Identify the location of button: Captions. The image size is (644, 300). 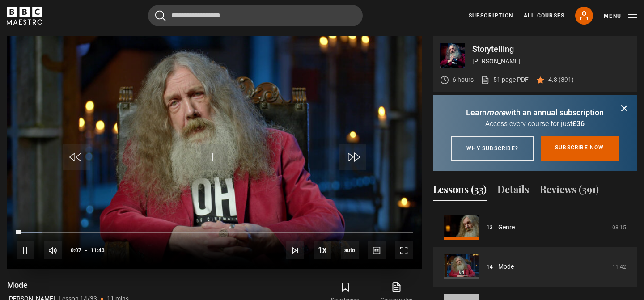
(376, 251).